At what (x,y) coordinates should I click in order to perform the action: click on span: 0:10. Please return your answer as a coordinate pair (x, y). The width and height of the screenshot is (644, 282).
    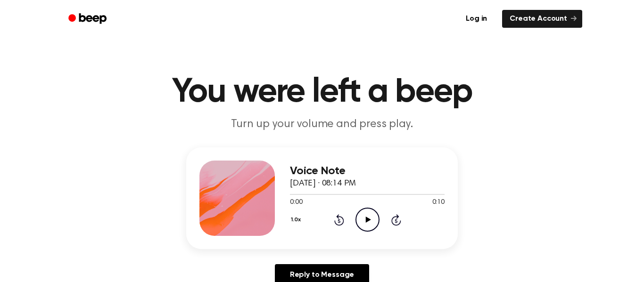
    Looking at the image, I should click on (438, 203).